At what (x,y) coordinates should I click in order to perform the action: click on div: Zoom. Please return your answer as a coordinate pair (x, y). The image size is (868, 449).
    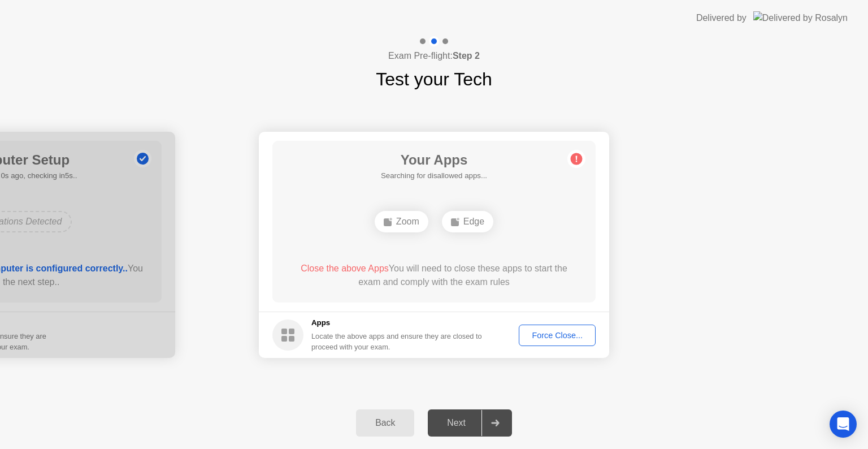
    Looking at the image, I should click on (401, 222).